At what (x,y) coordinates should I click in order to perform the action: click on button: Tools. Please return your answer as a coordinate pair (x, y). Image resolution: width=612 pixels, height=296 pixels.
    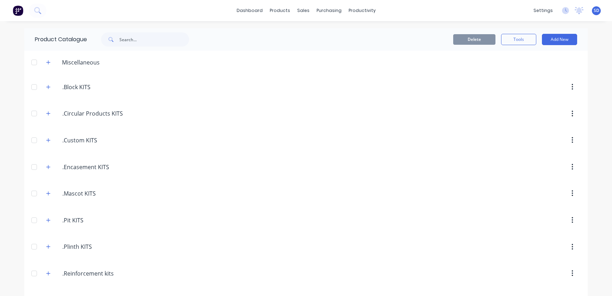
    Looking at the image, I should click on (519, 39).